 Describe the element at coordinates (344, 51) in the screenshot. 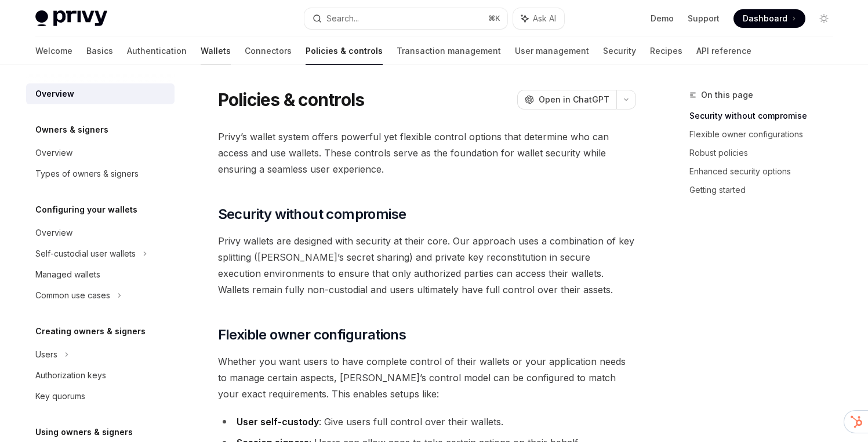

I see `a: Policies & controls` at that location.